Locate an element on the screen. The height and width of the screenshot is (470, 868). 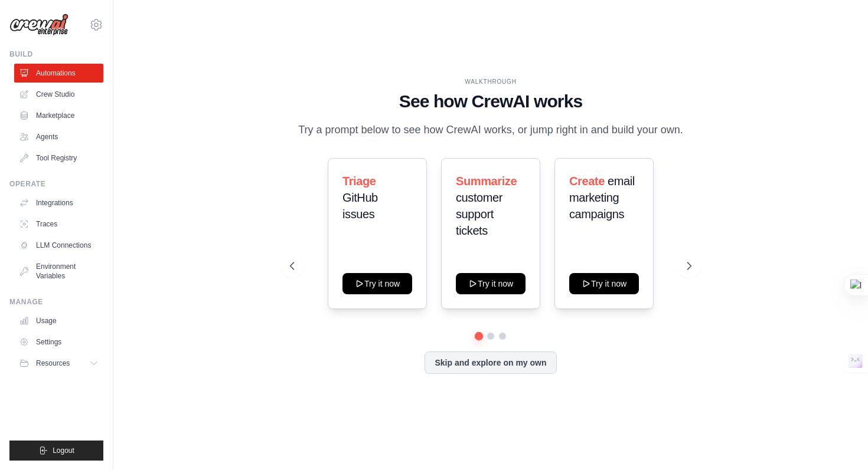
button: Resources is located at coordinates (59, 363).